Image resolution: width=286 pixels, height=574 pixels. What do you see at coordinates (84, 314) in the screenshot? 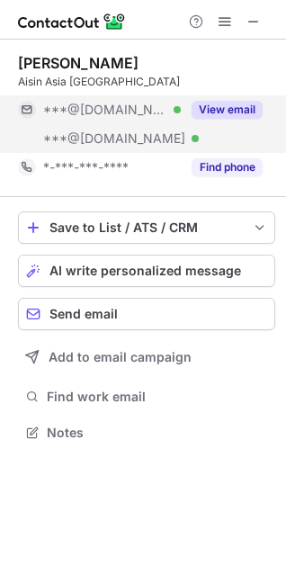
I see `span: Send email` at bounding box center [84, 314].